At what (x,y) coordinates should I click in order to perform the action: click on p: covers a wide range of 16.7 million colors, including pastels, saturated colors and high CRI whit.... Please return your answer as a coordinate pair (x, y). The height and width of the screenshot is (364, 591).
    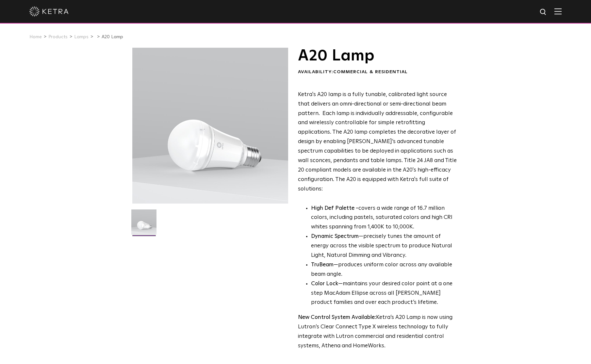
    Looking at the image, I should click on (384, 218).